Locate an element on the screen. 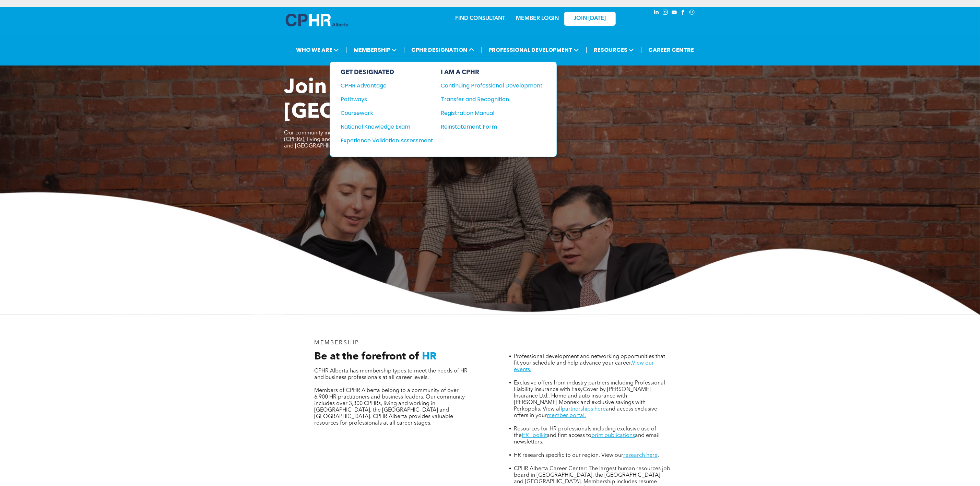 The width and height of the screenshot is (980, 486). a: Pathways is located at coordinates (388, 99).